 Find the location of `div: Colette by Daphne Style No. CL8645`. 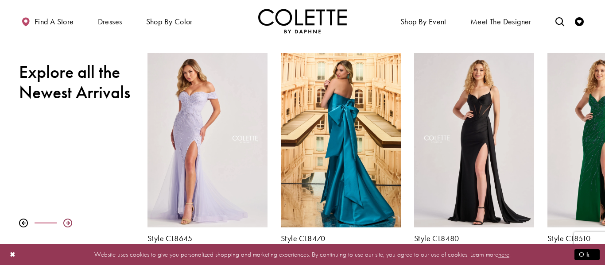

div: Colette by Daphne Style No. CL8645 is located at coordinates (207, 148).